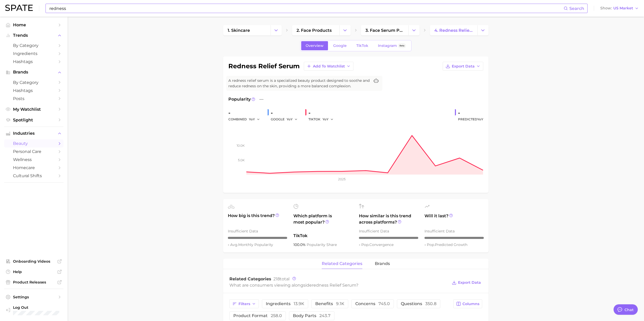  Describe the element at coordinates (276, 30) in the screenshot. I see `button: Change Category` at that location.